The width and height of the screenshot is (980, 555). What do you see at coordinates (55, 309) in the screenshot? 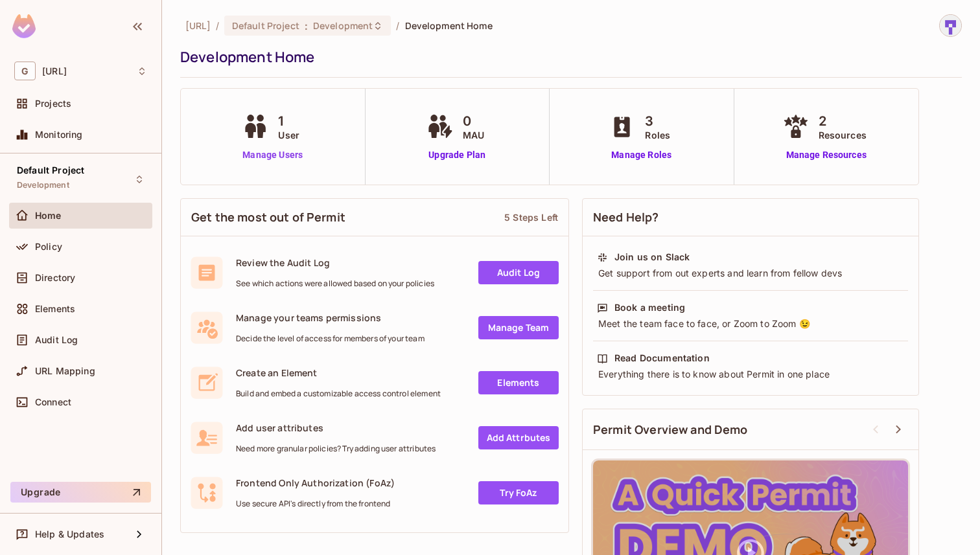
I see `span: Elements` at bounding box center [55, 309].